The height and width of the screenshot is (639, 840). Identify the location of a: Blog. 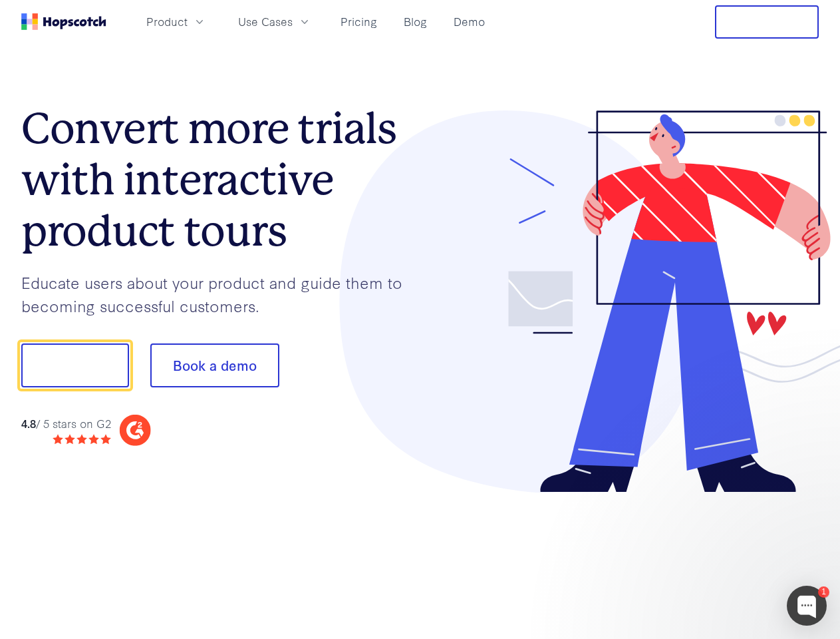
(415, 22).